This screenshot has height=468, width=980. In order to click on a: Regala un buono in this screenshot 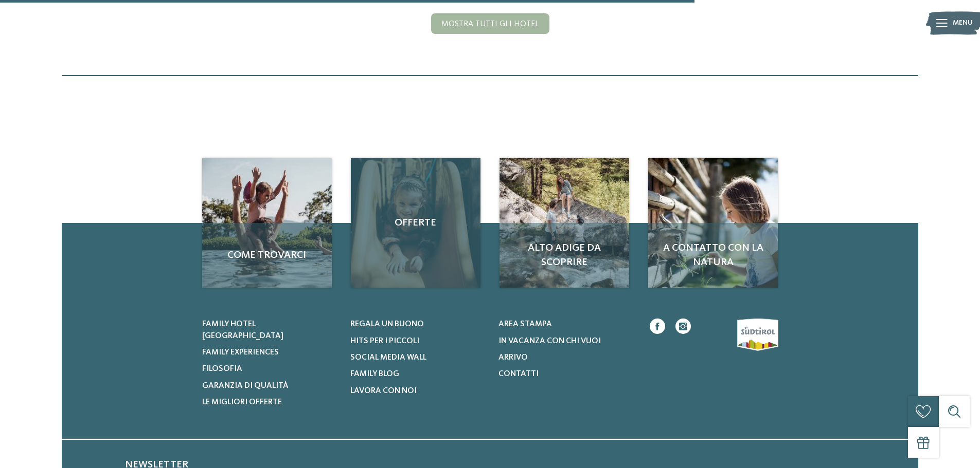, I will do `click(418, 324)`.